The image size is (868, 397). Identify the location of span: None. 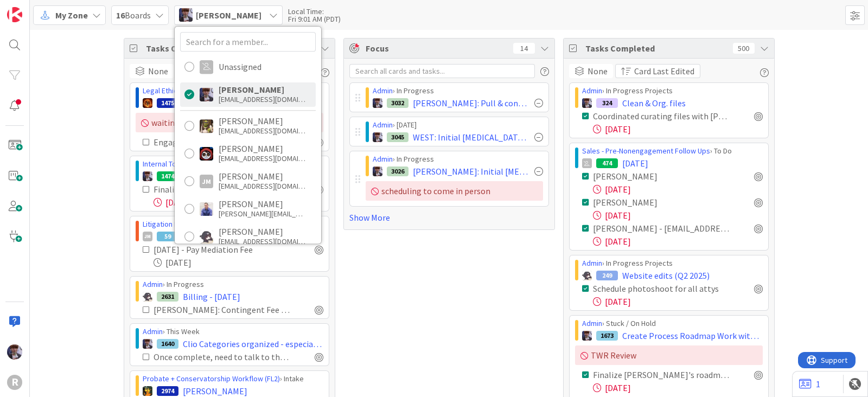
(598, 71).